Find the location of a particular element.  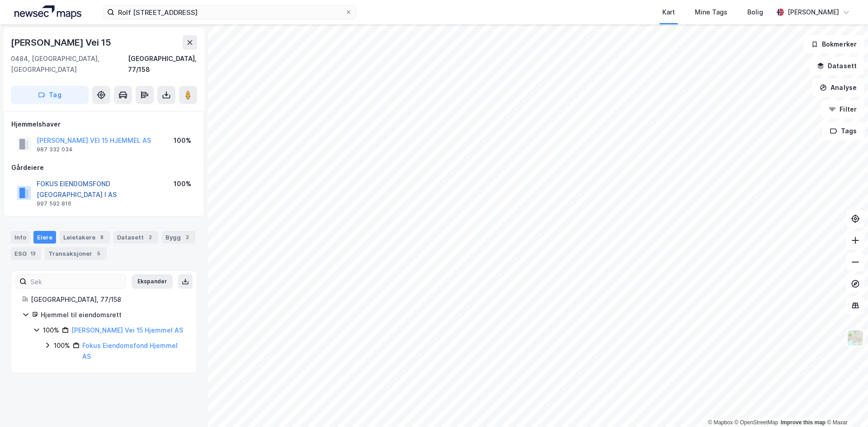

button: Bokmerker is located at coordinates (834, 44).